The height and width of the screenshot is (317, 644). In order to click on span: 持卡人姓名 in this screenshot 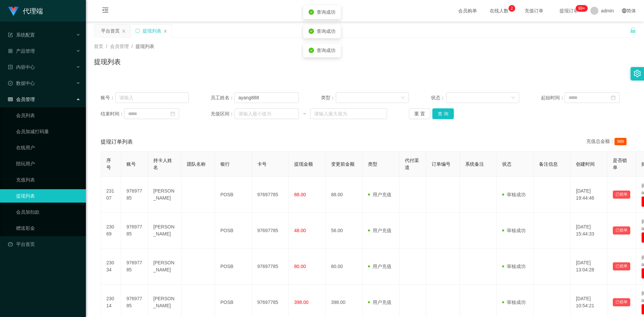, I will do `click(163, 164)`.